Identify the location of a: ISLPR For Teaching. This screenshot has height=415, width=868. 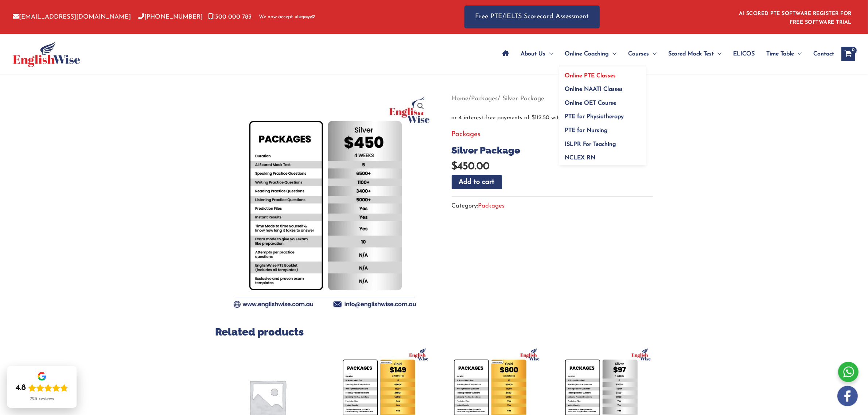
(603, 142).